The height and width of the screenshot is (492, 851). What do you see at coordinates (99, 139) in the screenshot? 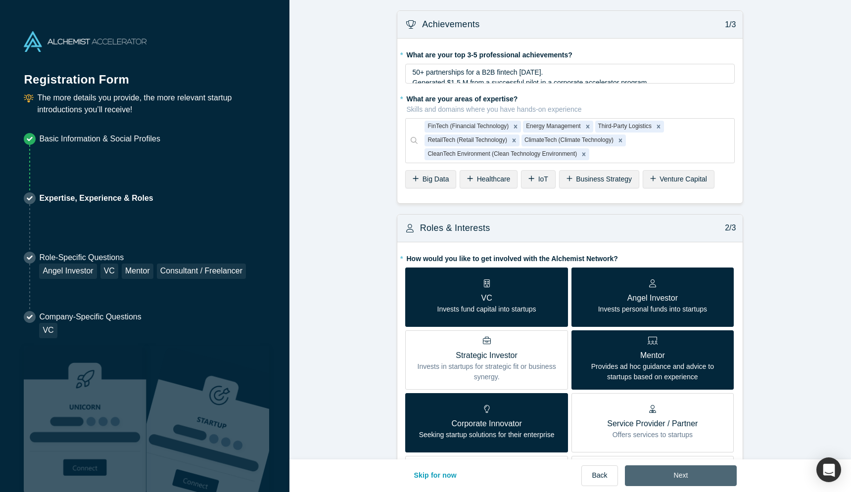
I see `p: Basic Information & Social Profiles` at bounding box center [99, 139].